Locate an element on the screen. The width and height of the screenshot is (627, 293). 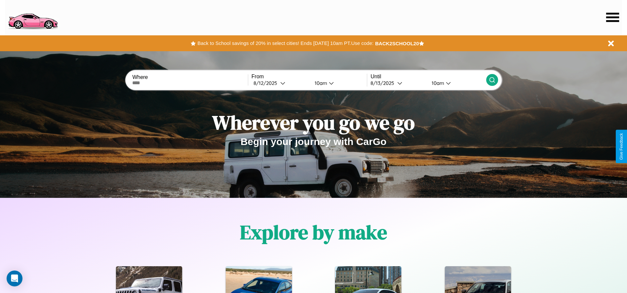
label: From is located at coordinates (309, 77).